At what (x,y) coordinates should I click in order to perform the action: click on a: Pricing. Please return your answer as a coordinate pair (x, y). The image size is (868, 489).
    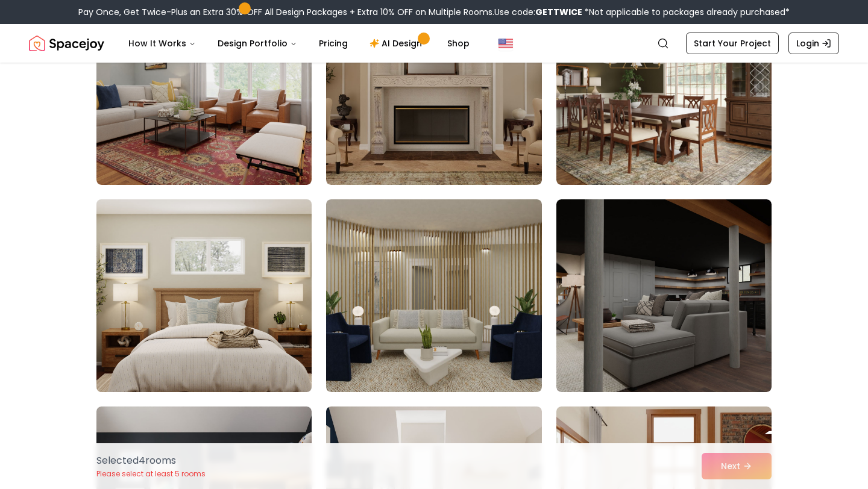
    Looking at the image, I should click on (333, 43).